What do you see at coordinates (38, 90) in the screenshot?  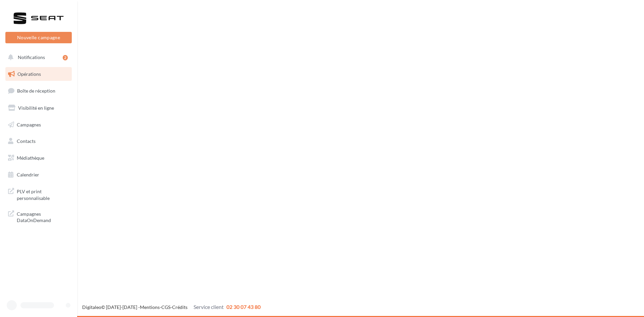 I see `a: Boîte de réception` at bounding box center [38, 90].